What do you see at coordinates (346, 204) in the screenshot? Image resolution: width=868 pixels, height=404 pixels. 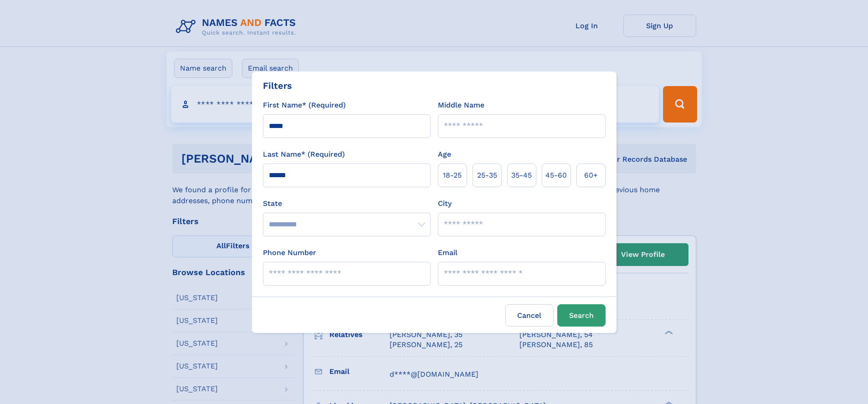 I see `label: State` at bounding box center [346, 204].